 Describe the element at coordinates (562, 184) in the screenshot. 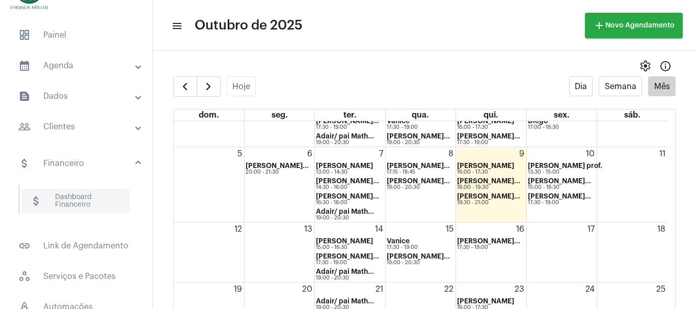

I see `td: 10 de outubro de 2025` at that location.